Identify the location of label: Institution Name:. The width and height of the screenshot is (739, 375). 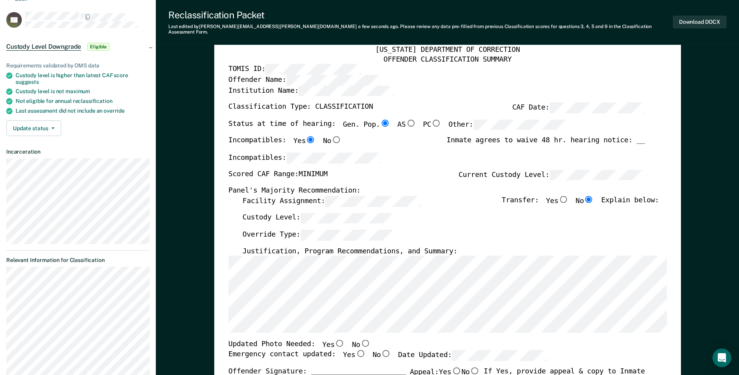
(311, 90).